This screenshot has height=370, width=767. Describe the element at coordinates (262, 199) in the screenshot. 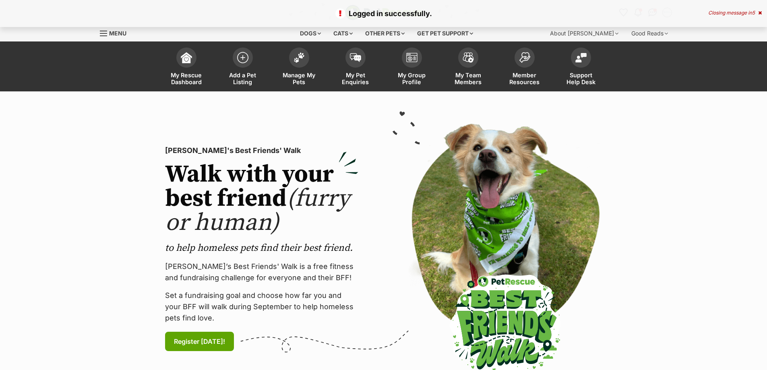

I see `h2: Walk with your best friend` at that location.